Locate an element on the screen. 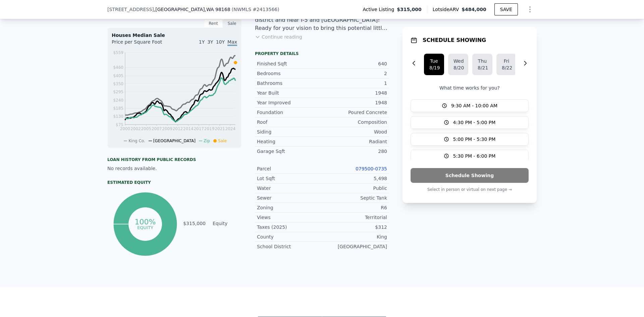 The width and height of the screenshot is (644, 317). tspan: 2005 is located at coordinates (146, 129).